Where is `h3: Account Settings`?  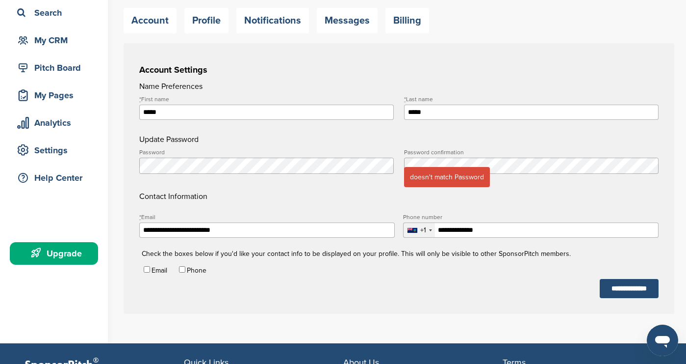
h3: Account Settings is located at coordinates (399, 70).